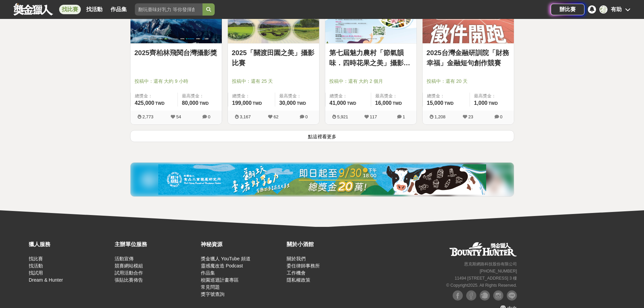 The height and width of the screenshot is (308, 644). I want to click on a: 張貼比賽佈告, so click(129, 280).